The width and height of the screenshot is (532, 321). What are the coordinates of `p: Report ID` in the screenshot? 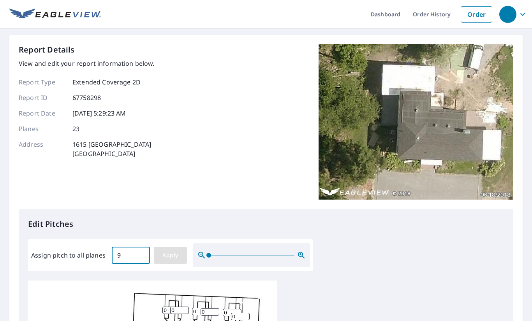 It's located at (42, 98).